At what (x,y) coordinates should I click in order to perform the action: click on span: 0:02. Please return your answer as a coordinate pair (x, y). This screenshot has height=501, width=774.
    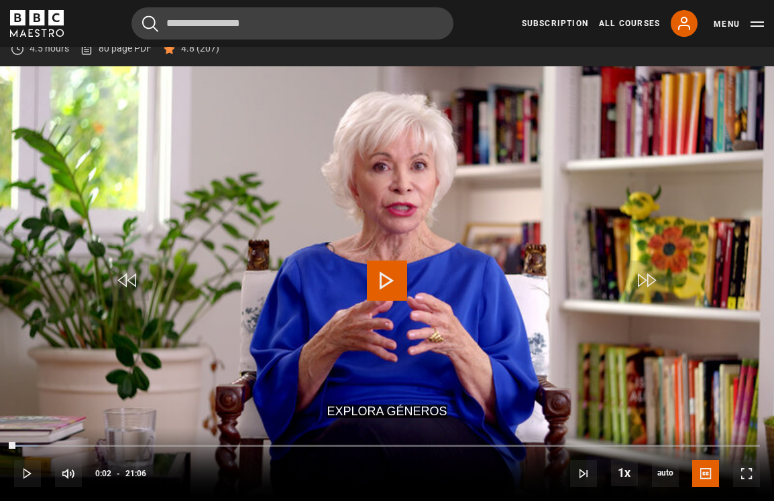
    Looking at the image, I should click on (103, 474).